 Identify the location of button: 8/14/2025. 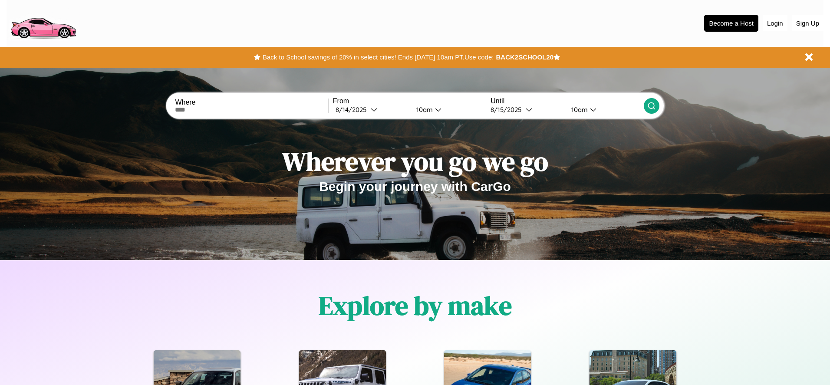
(371, 109).